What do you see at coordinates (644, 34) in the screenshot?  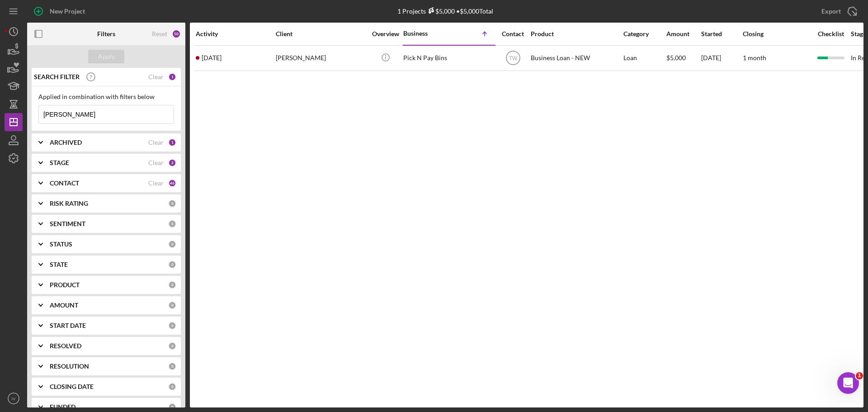 I see `div: Category` at bounding box center [644, 34].